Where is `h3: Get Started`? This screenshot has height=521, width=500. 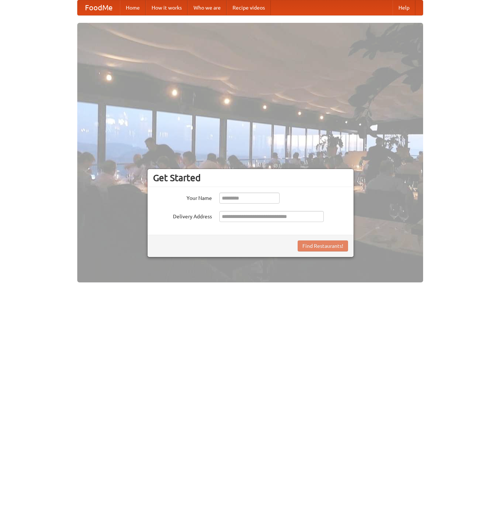
h3: Get Started is located at coordinates (251, 178).